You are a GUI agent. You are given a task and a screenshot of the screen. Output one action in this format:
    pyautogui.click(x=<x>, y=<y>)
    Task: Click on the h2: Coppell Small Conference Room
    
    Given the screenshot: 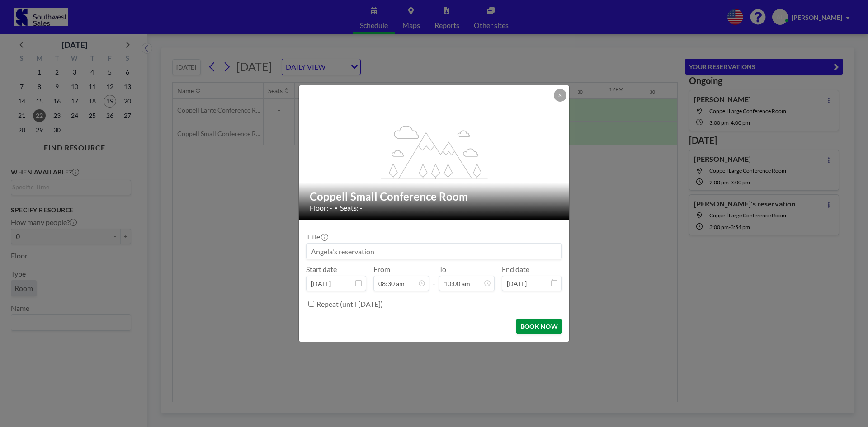 What is the action you would take?
    pyautogui.click(x=434, y=197)
    